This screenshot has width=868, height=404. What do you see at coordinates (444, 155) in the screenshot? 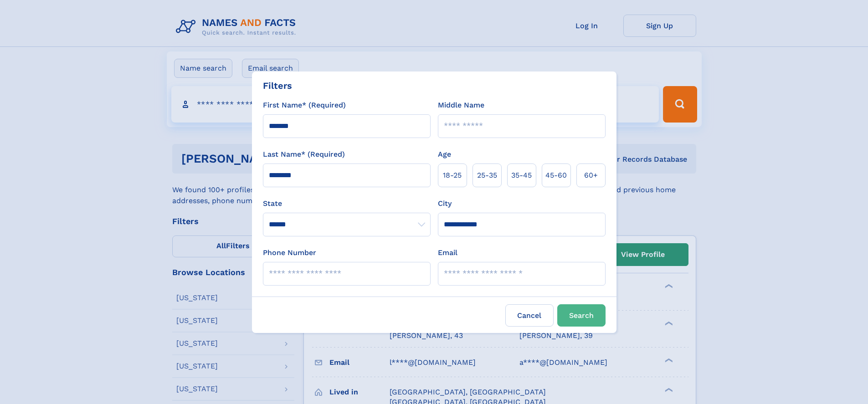
I see `label: Age` at bounding box center [444, 155].